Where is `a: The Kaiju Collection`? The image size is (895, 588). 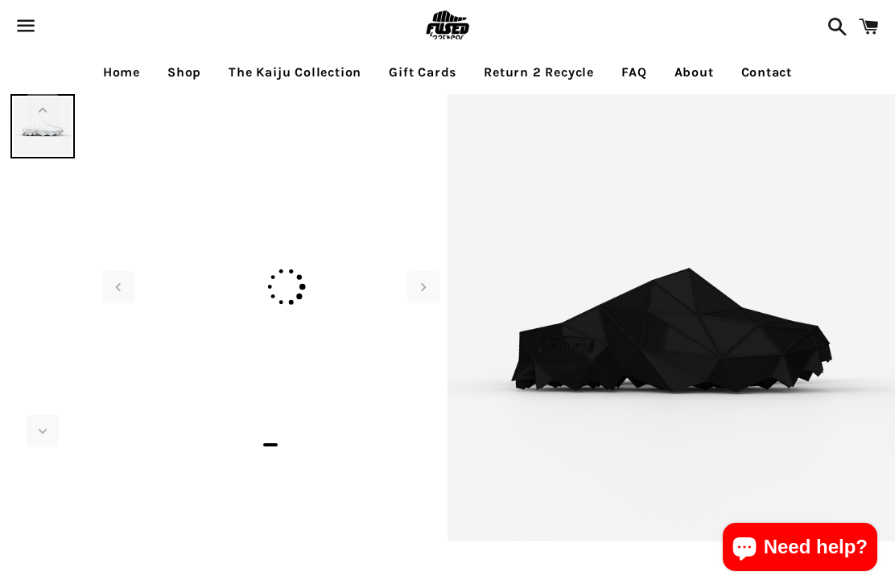
a: The Kaiju Collection is located at coordinates (294, 72).